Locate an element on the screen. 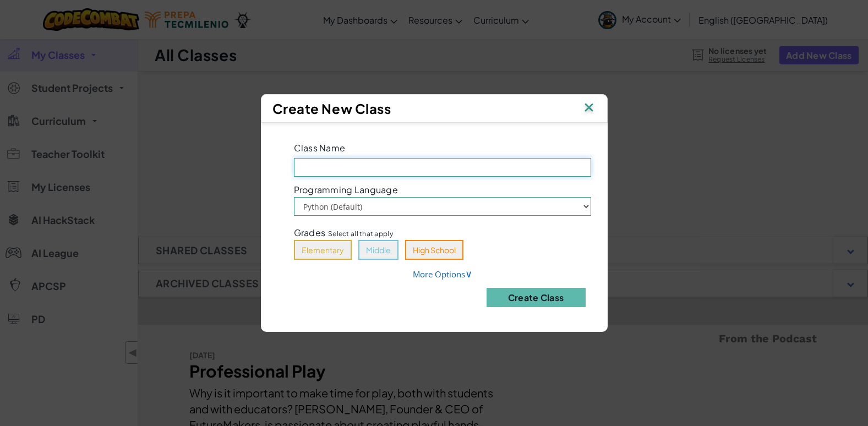 The height and width of the screenshot is (426, 868). span: Programming Language is located at coordinates (345, 190).